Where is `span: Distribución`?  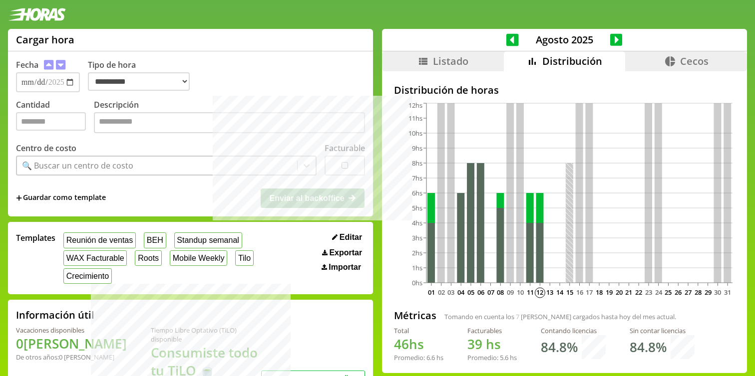 span: Distribución is located at coordinates (572, 61).